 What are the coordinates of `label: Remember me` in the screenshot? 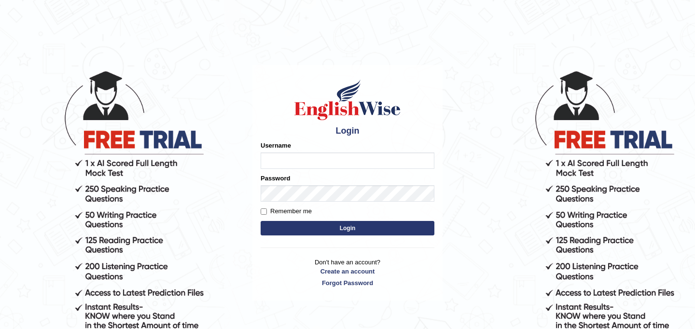 It's located at (286, 211).